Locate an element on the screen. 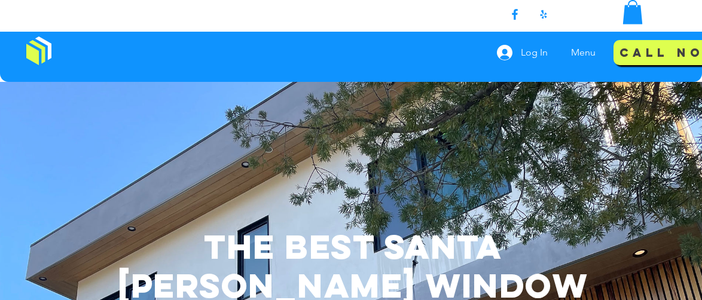  ul: Social Bar is located at coordinates (529, 14).